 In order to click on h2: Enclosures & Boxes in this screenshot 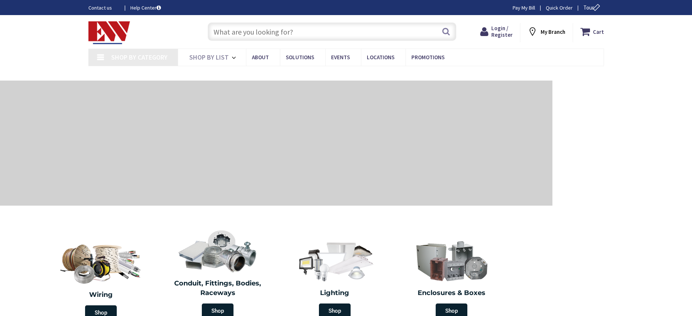, I will do `click(452, 293)`.